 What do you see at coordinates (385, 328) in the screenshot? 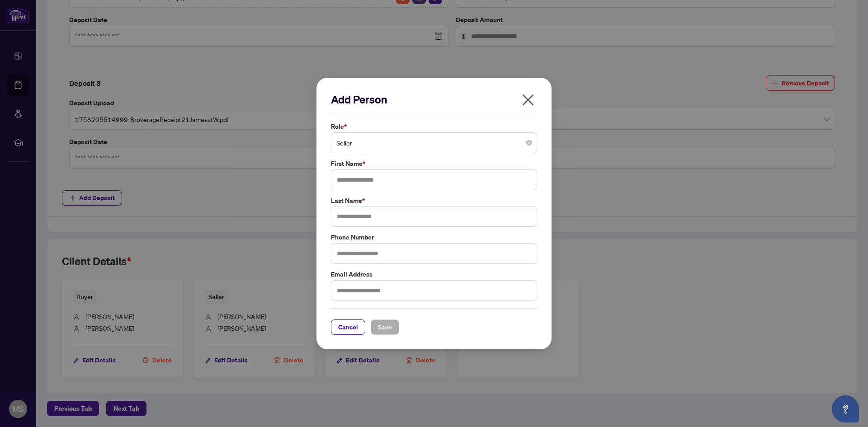
I see `button: Save` at bounding box center [385, 328].